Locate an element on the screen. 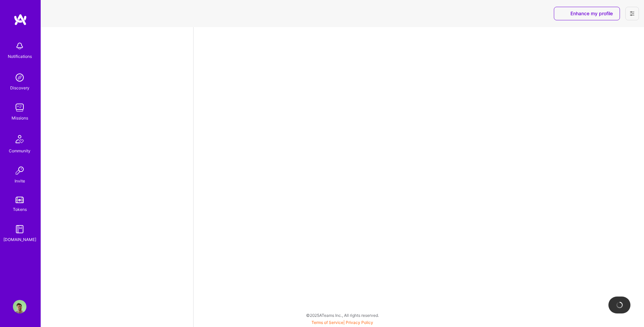 This screenshot has width=644, height=327. img: Community is located at coordinates (20, 139).